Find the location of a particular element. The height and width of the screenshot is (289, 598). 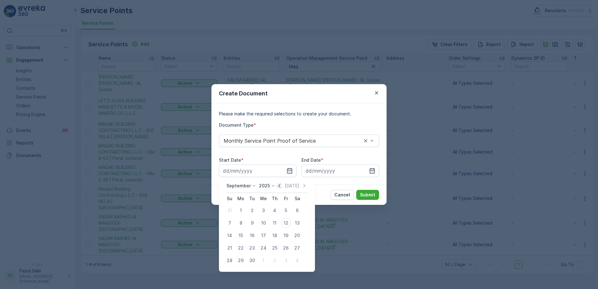

div: 29 is located at coordinates (241, 260).